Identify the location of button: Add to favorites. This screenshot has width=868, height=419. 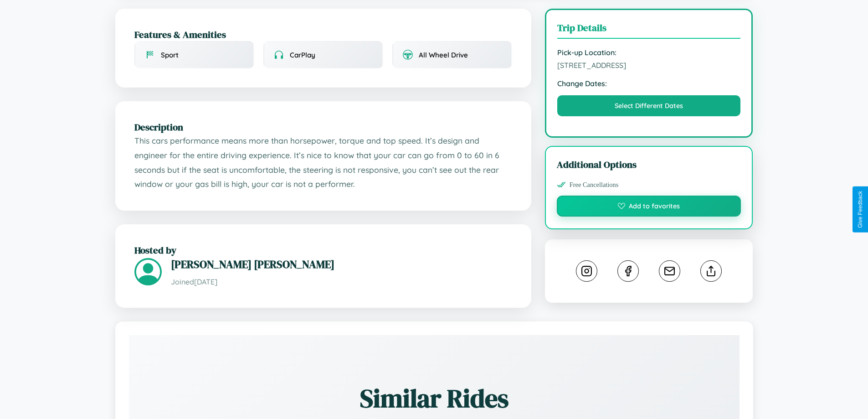
(649, 206).